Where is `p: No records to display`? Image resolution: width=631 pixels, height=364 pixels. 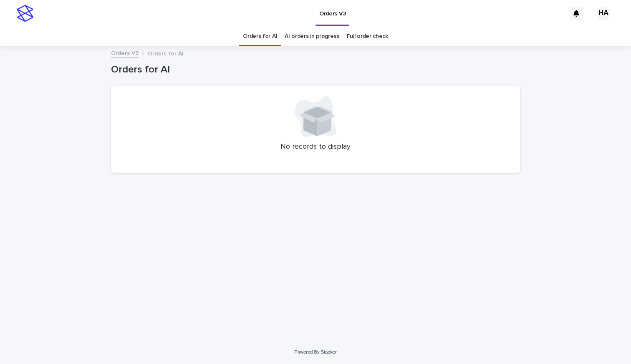
p: No records to display is located at coordinates (315, 147).